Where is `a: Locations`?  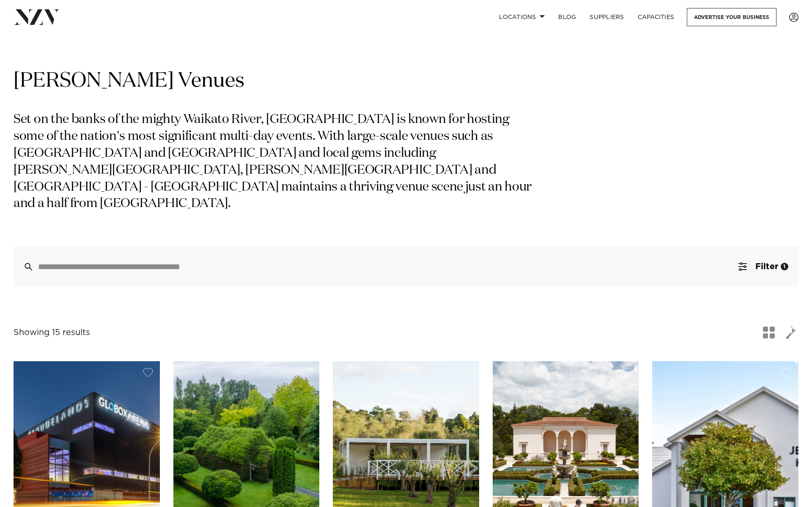 a: Locations is located at coordinates (522, 17).